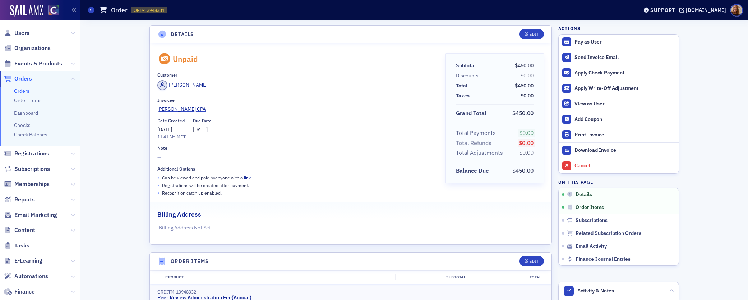 Image resolution: width=748 pixels, height=300 pixels. Describe the element at coordinates (625, 119) in the screenshot. I see `div: Add Coupon` at that location.